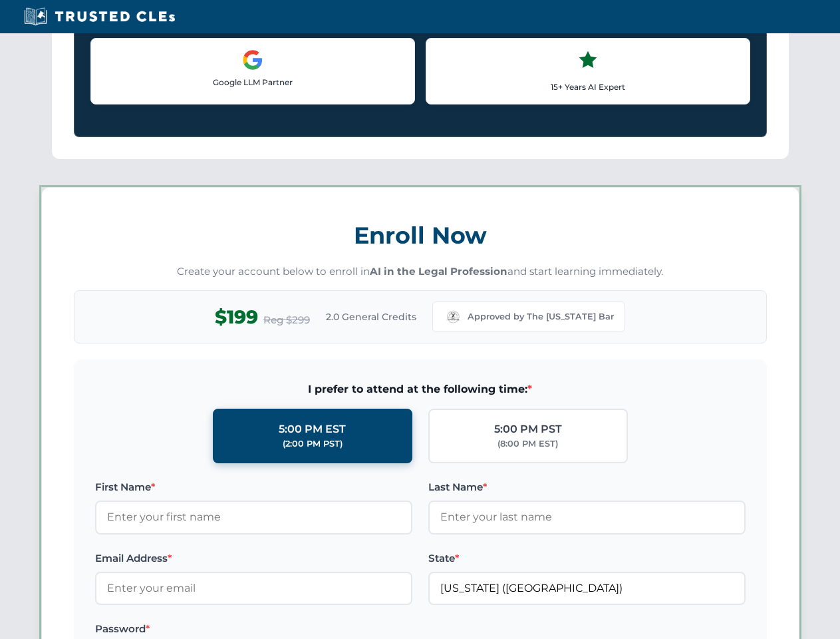  What do you see at coordinates (439, 271) in the screenshot?
I see `strong: AI in the Legal Profession` at bounding box center [439, 271].